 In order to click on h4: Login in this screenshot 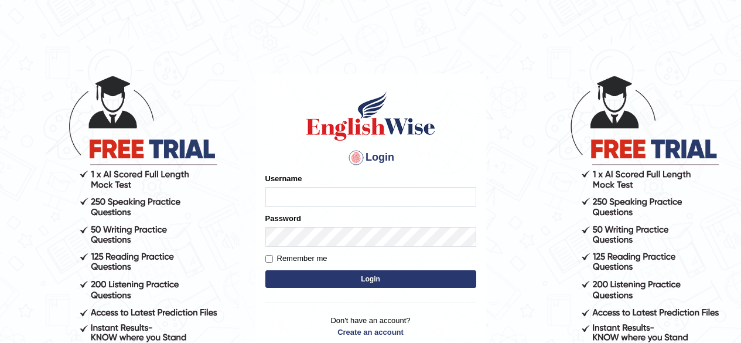, I will do `click(371, 158)`.